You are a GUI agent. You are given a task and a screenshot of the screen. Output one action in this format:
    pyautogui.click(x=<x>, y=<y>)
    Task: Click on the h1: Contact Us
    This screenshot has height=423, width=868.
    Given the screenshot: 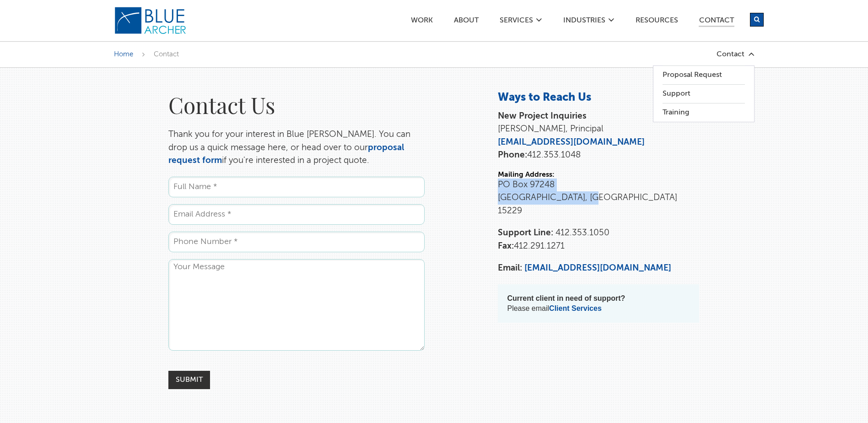 What is the action you would take?
    pyautogui.click(x=297, y=105)
    